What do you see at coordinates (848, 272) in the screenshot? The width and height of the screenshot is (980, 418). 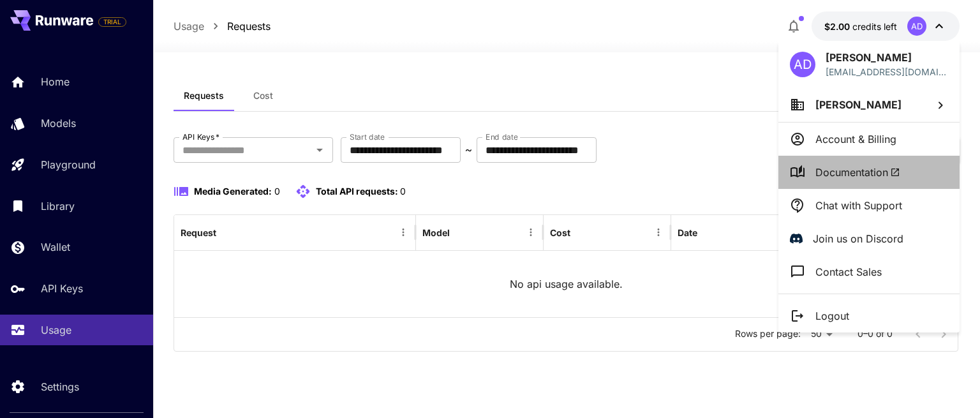 I see `p: Contact Sales` at bounding box center [848, 272].